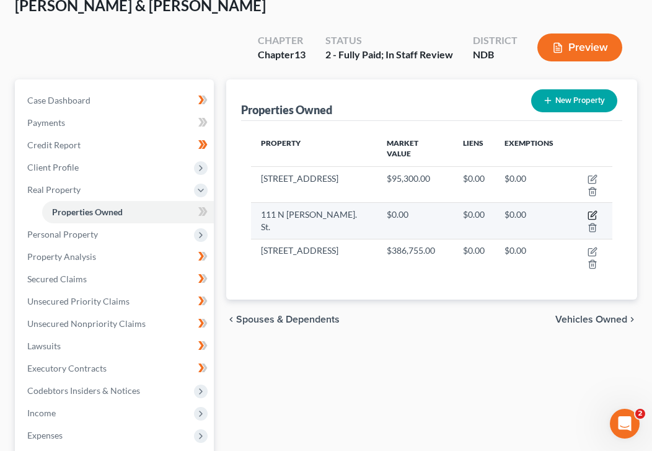 Image resolution: width=652 pixels, height=451 pixels. I want to click on span: Income, so click(42, 412).